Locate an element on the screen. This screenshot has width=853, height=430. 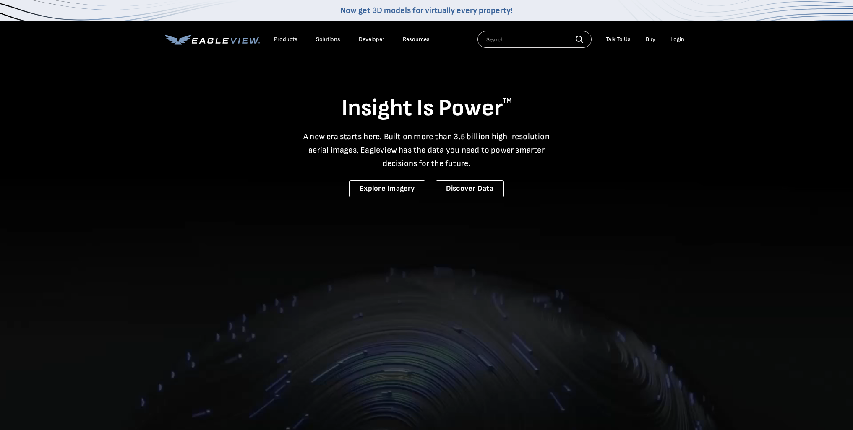
div: Solutions is located at coordinates (328, 39).